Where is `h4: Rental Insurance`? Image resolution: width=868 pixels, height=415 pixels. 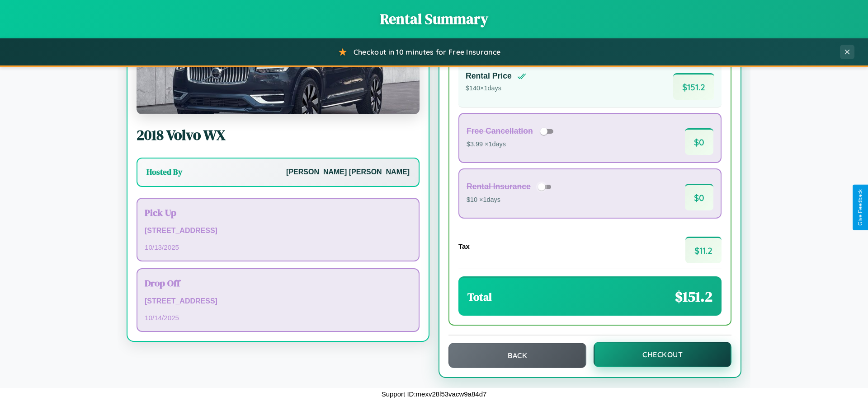
h4: Rental Insurance is located at coordinates (498, 187).